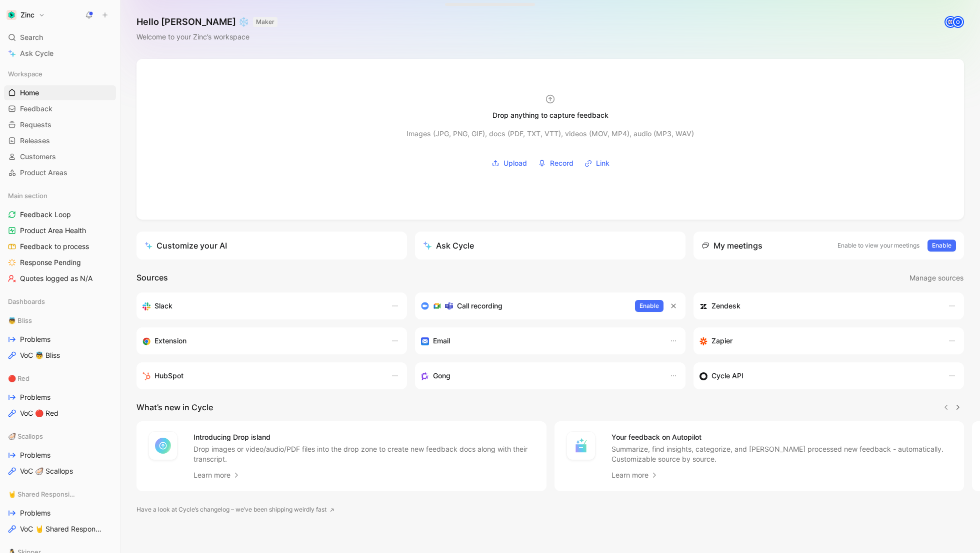  Describe the element at coordinates (364, 438) in the screenshot. I see `h4: Introducing Drop island` at that location.